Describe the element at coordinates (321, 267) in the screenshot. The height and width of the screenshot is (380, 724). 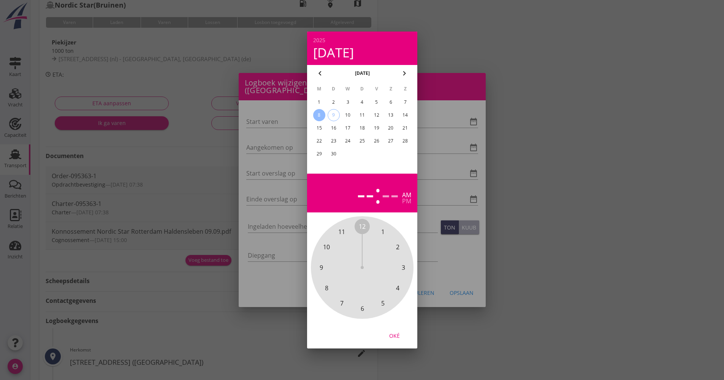
I see `span: 9` at that location.